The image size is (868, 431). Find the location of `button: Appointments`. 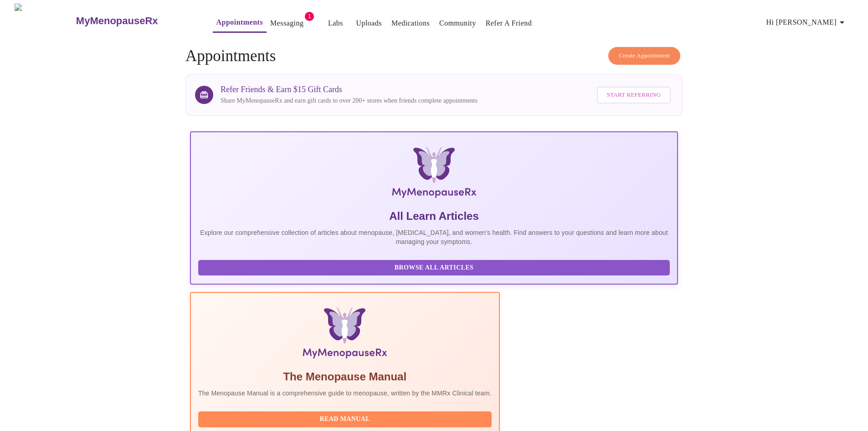

button: Appointments is located at coordinates (240, 23).